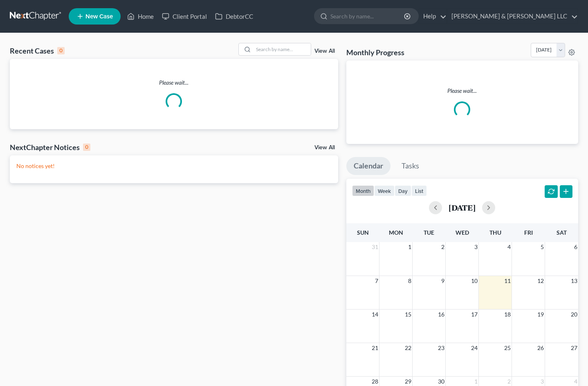 This screenshot has width=588, height=386. What do you see at coordinates (50, 147) in the screenshot?
I see `div: NextChapter Notices` at bounding box center [50, 147].